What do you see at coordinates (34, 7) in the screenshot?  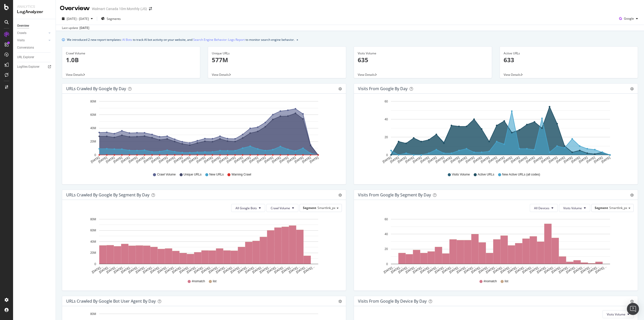 I see `div: Analytics` at bounding box center [34, 7].